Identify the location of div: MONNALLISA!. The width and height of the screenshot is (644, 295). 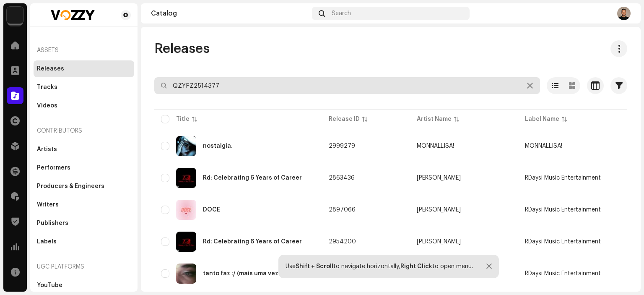
(435, 146).